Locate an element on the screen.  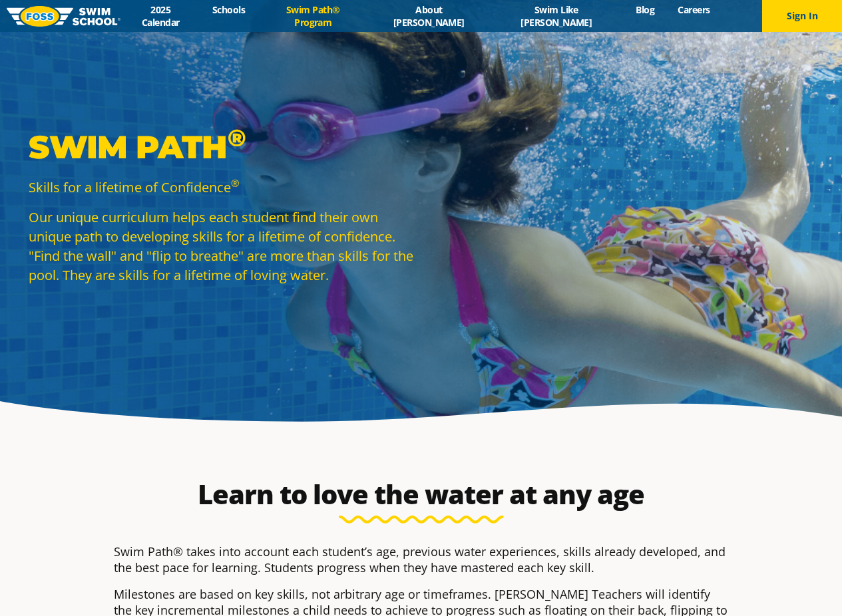
a: Blog is located at coordinates (645, 10).